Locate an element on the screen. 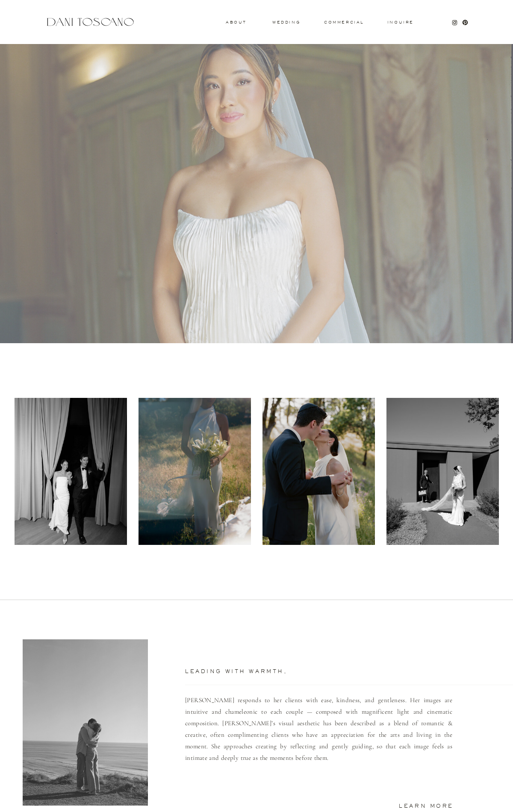 The width and height of the screenshot is (513, 812). a: Inquire is located at coordinates (401, 23).